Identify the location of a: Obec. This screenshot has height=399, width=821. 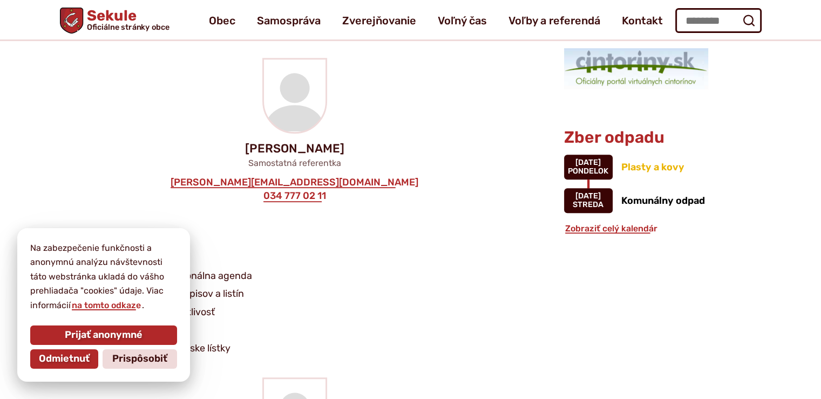
(222, 21).